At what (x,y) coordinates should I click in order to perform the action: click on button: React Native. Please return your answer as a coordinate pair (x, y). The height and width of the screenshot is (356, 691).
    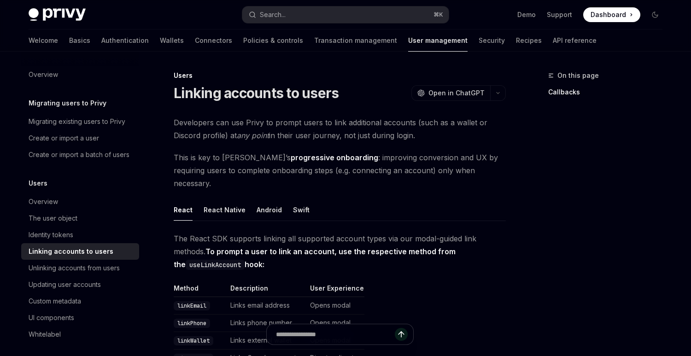
    Looking at the image, I should click on (225, 210).